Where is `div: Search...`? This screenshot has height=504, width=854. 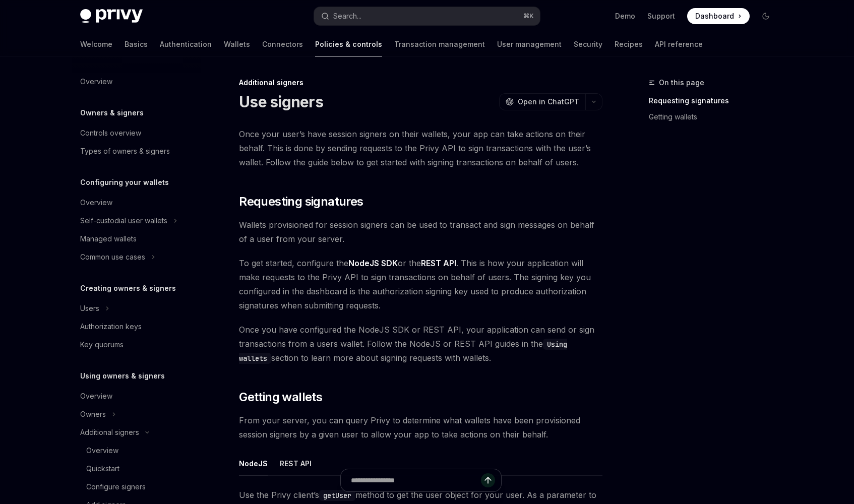 div: Search... is located at coordinates (347, 16).